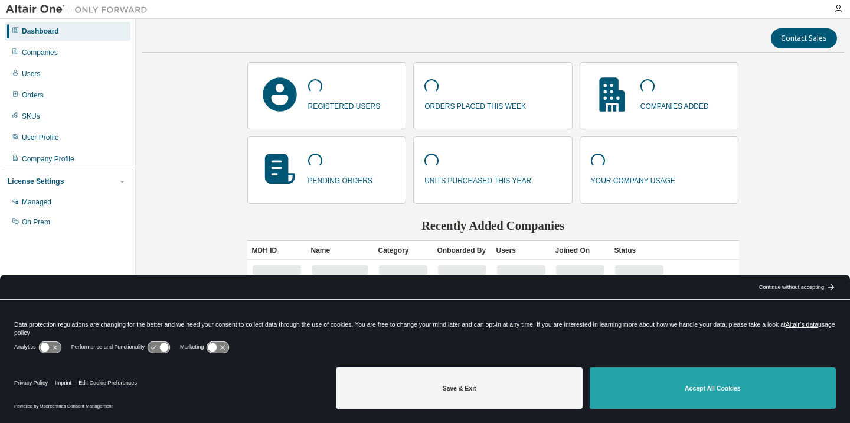  I want to click on p: units purchased this year, so click(478, 179).